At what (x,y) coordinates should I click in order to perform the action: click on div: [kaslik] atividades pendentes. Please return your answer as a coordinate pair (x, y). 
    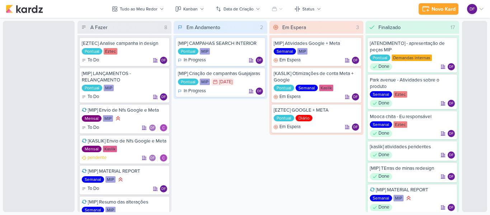
    Looking at the image, I should click on (413, 147).